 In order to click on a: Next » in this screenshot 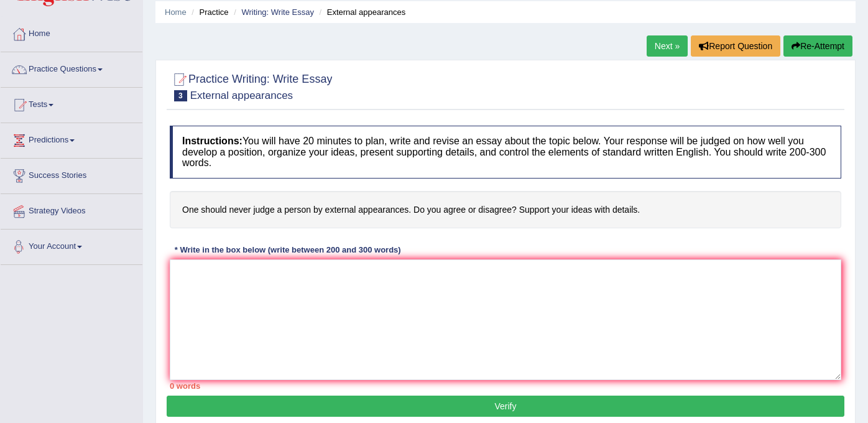, I will do `click(667, 46)`.